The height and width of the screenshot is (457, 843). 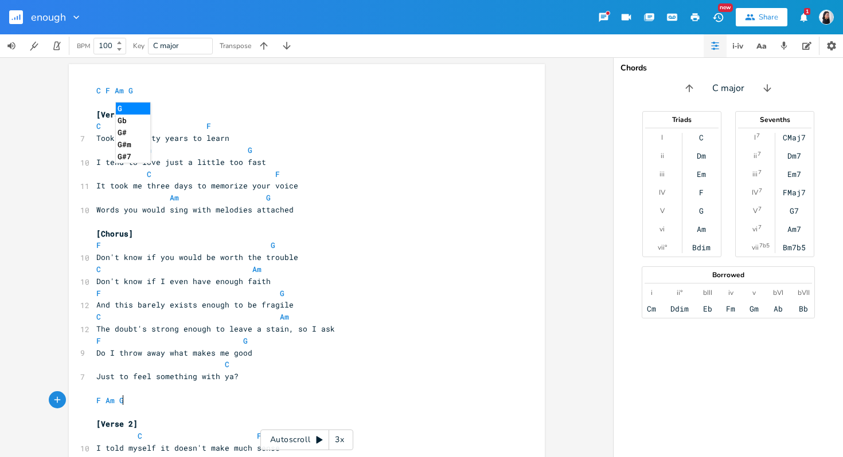 I want to click on div: Em7, so click(x=794, y=174).